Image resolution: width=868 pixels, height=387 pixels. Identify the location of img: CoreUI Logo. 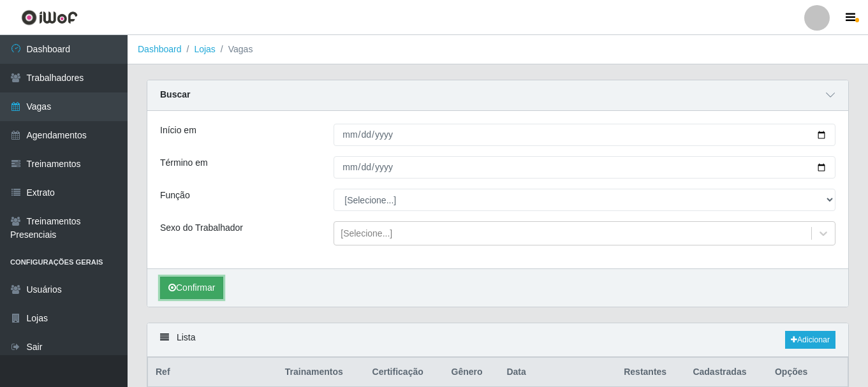
(49, 17).